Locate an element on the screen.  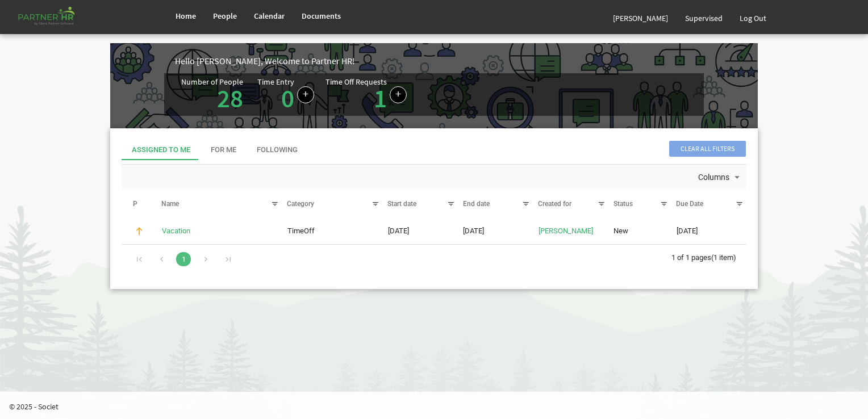
span: Documents is located at coordinates (321, 16).